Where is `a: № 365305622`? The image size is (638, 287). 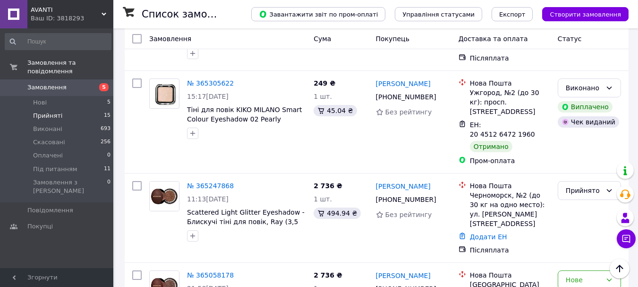 a: № 365305622 is located at coordinates (210, 83).